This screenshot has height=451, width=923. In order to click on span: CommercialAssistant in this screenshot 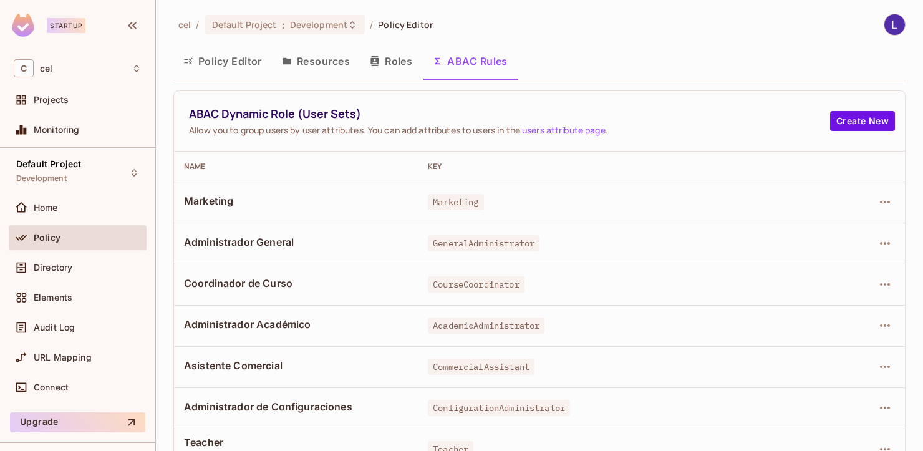, I will do `click(481, 367)`.